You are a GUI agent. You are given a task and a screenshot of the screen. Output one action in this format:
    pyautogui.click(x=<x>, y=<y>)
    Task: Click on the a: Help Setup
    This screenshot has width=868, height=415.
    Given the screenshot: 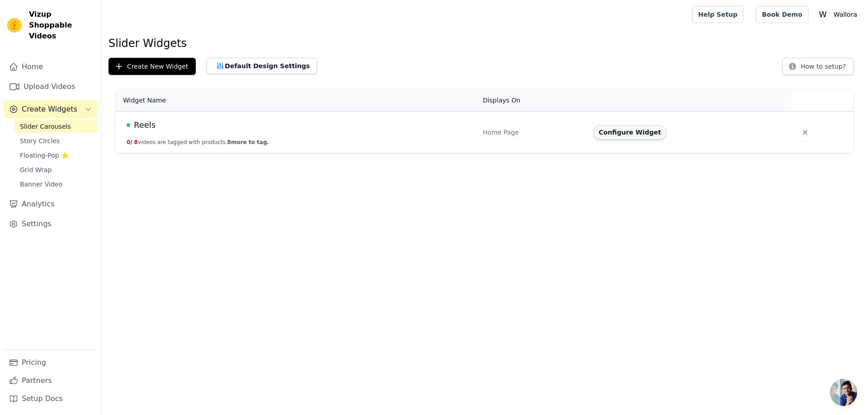 What is the action you would take?
    pyautogui.click(x=718, y=15)
    